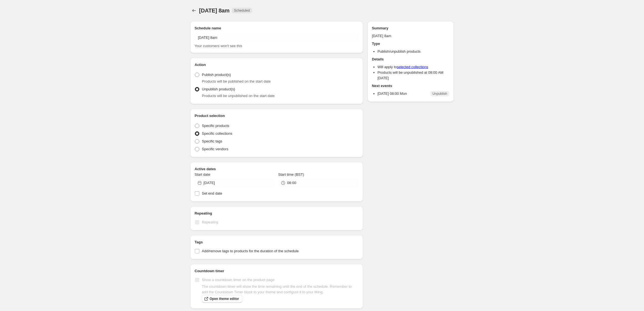 The image size is (644, 311). What do you see at coordinates (277, 242) in the screenshot?
I see `h2: Tags` at bounding box center [277, 242].